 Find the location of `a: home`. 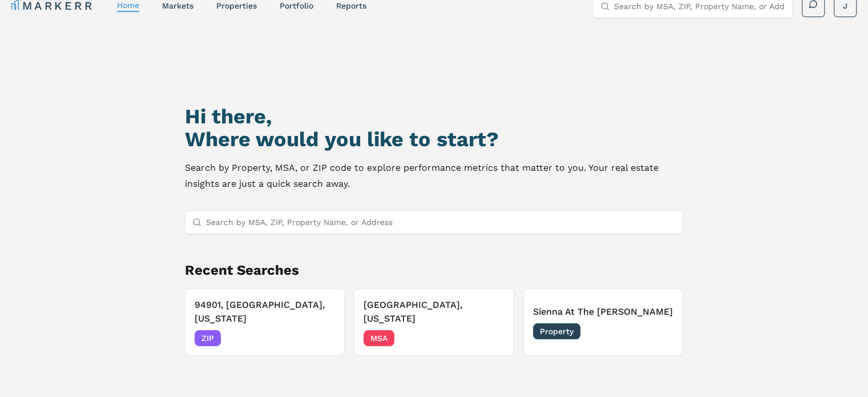

a: home is located at coordinates (128, 5).